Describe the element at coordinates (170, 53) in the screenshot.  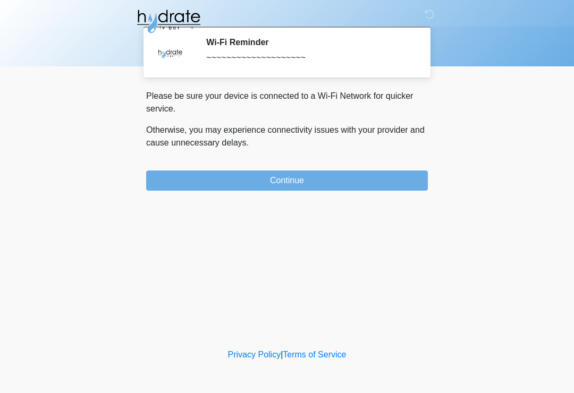
I see `img: Agent Avatar` at that location.